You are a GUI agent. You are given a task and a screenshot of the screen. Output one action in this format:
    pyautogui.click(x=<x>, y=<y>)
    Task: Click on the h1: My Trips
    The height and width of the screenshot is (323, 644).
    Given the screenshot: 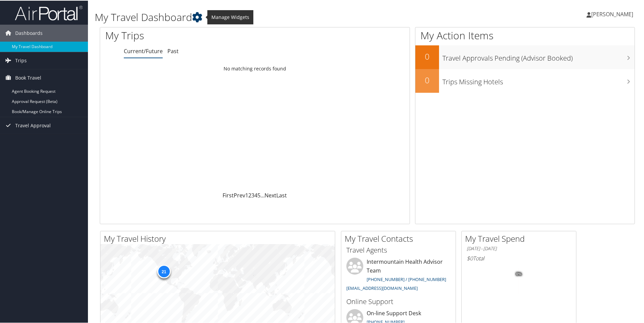 What is the action you would take?
    pyautogui.click(x=191, y=35)
    